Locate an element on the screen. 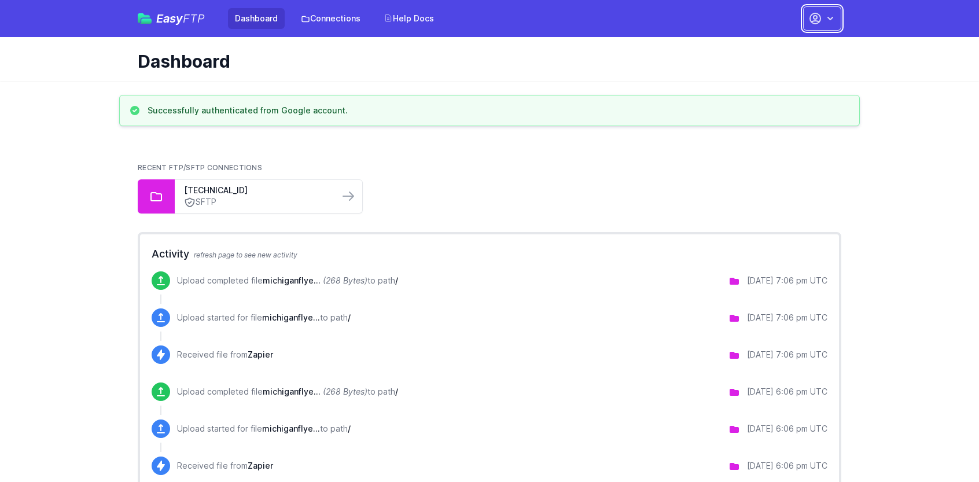  h3: Successfully authenticated from Google account. is located at coordinates (248, 110).